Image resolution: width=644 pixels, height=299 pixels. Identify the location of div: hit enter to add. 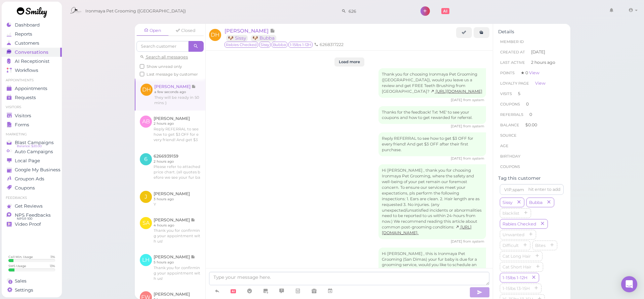
(544, 189).